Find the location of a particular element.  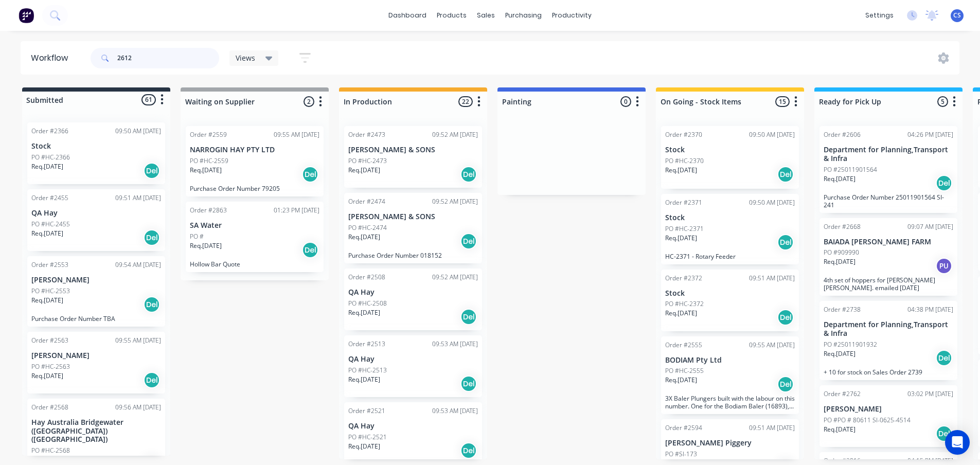

a: dashboard is located at coordinates (408, 15).